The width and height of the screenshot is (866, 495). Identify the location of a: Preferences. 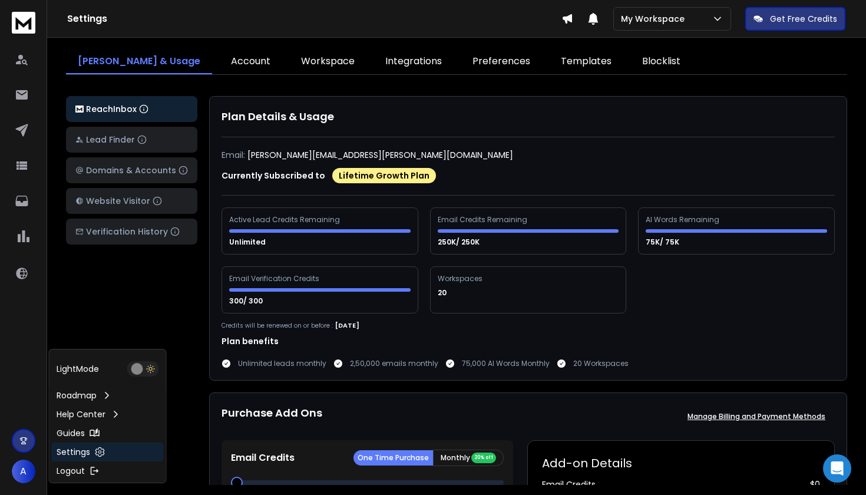
(501, 62).